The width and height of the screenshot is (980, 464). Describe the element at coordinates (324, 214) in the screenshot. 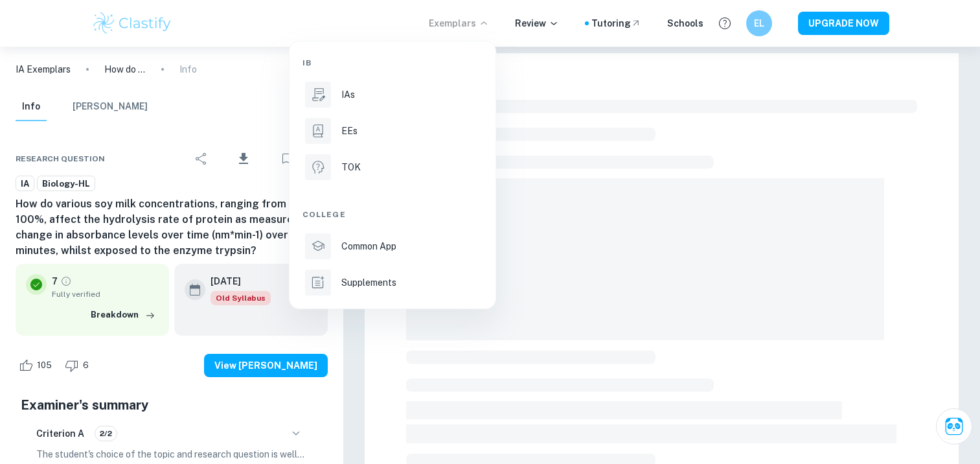

I see `span: College` at that location.